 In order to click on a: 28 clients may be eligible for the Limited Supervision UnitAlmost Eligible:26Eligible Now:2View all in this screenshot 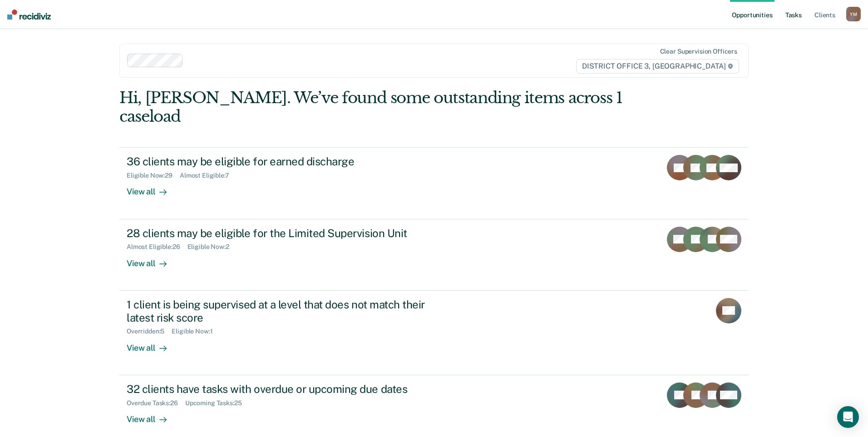, I will do `click(434, 254)`.